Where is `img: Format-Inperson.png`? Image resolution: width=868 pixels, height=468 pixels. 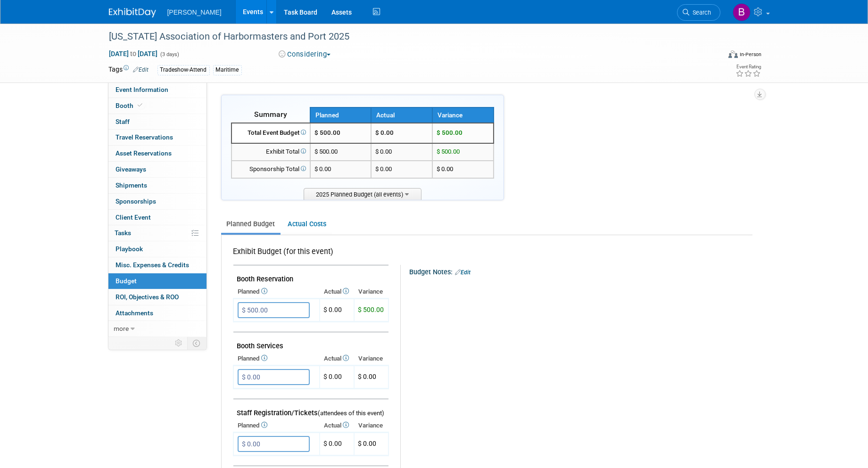 img: Format-Inperson.png is located at coordinates (733, 54).